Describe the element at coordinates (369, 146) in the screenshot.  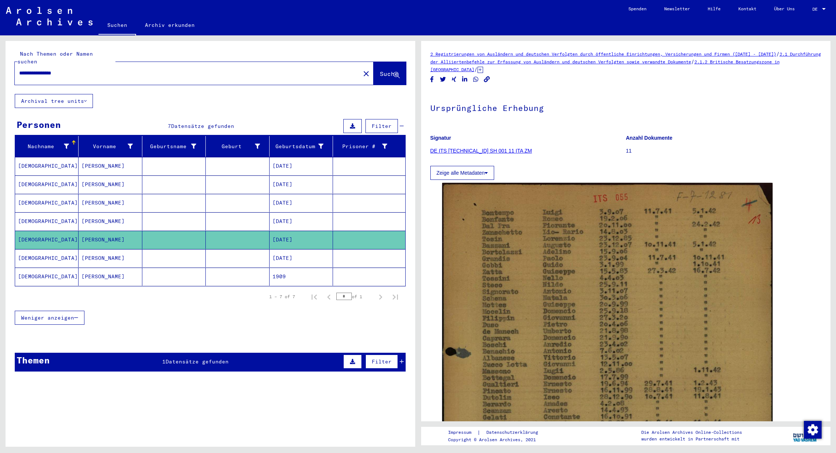
I see `mat-header-cell: Prisoner #` at that location.